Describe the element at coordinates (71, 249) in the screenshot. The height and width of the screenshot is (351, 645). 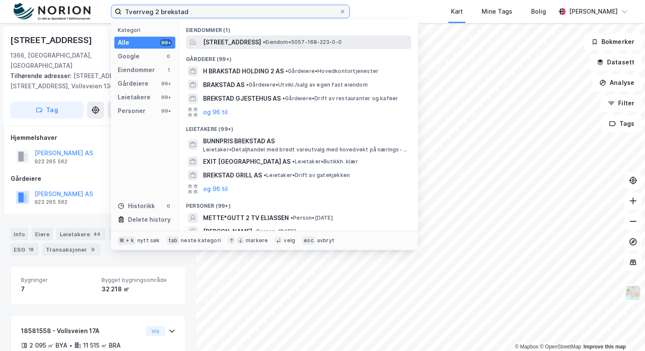
I see `div: Transaksjoner` at that location.